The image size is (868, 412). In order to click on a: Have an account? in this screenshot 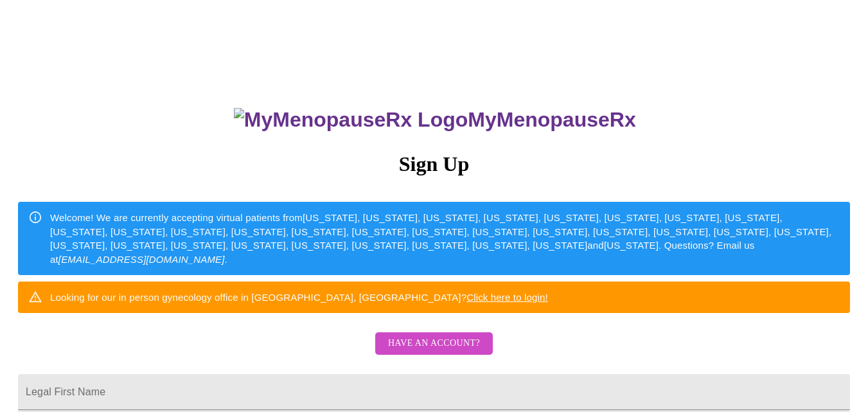, I will do `click(434, 351)`.